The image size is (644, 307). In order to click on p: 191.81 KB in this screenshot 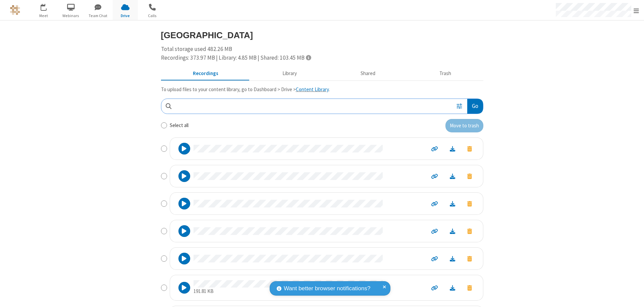, I will do `click(288, 291)`.